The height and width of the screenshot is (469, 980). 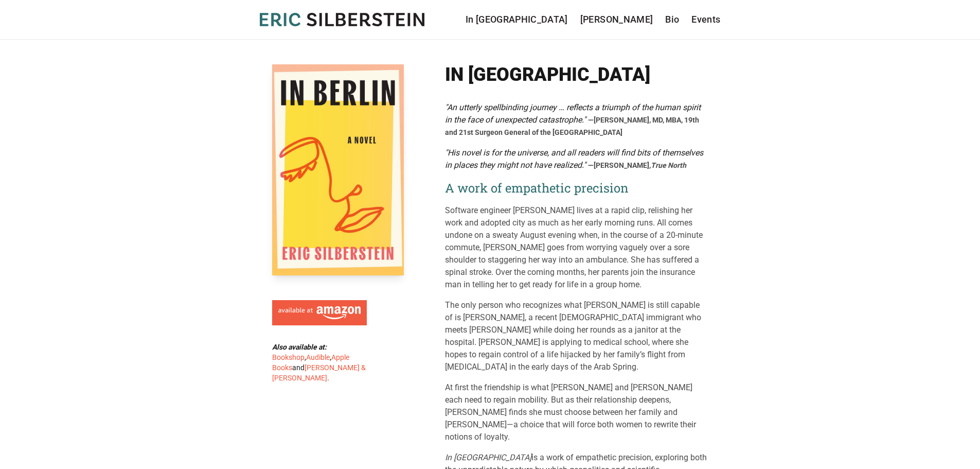 What do you see at coordinates (577, 188) in the screenshot?
I see `h2: A work of empathetic precision` at bounding box center [577, 188].